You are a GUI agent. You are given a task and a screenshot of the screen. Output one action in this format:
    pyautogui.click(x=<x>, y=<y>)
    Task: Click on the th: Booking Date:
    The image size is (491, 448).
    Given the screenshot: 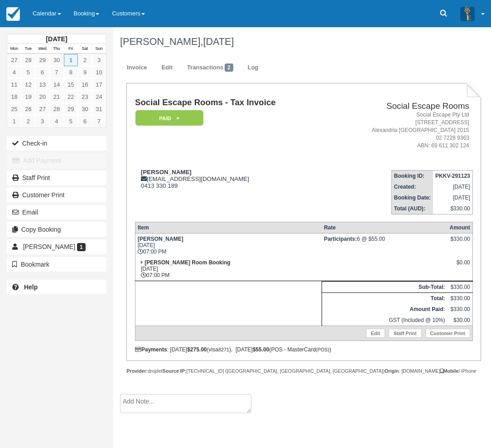 What is the action you would take?
    pyautogui.click(x=412, y=198)
    